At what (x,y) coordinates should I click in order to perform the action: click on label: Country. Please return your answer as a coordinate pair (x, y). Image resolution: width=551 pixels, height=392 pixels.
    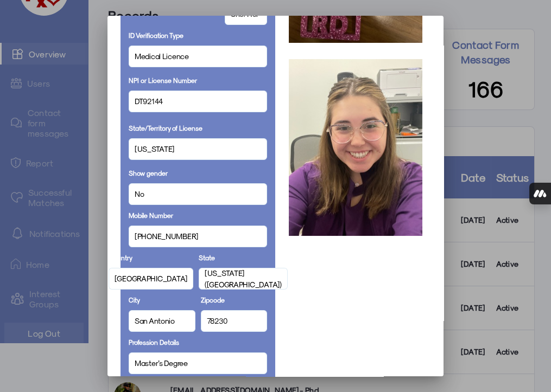
    Looking at the image, I should click on (120, 257).